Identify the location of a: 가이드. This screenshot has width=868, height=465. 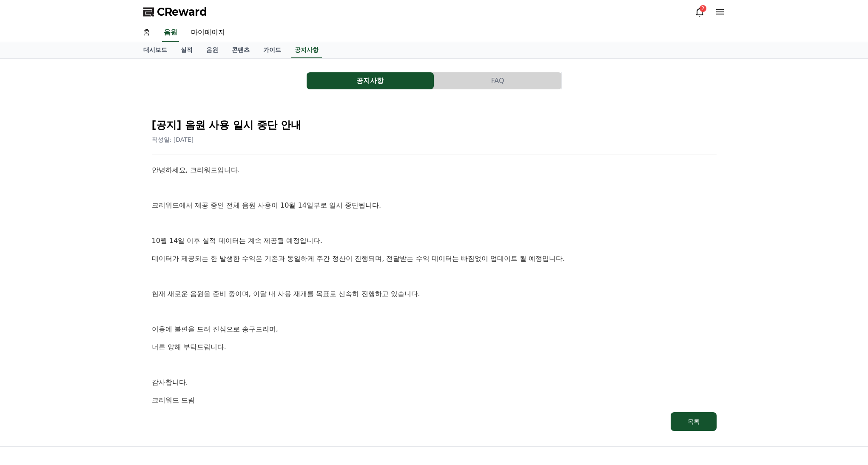
(272, 50).